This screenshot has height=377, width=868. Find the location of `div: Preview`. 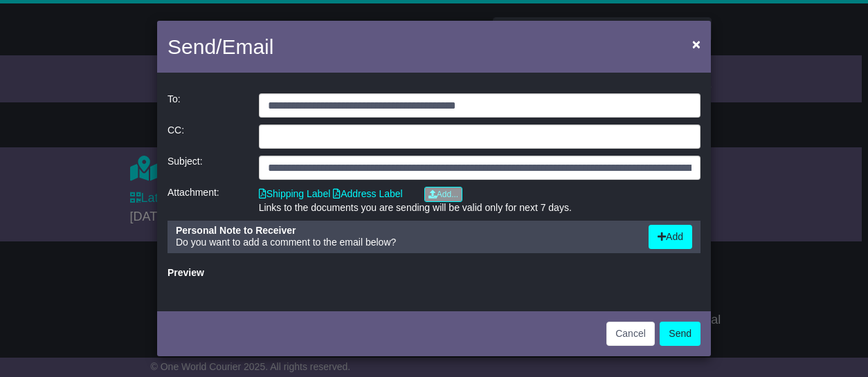

div: Preview is located at coordinates (434, 272).